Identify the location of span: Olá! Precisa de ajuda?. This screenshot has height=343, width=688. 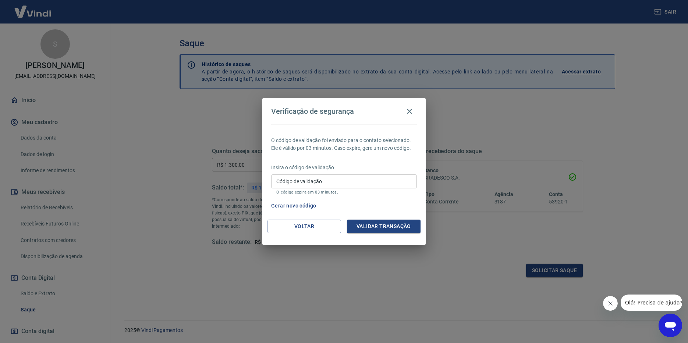
(33, 8).